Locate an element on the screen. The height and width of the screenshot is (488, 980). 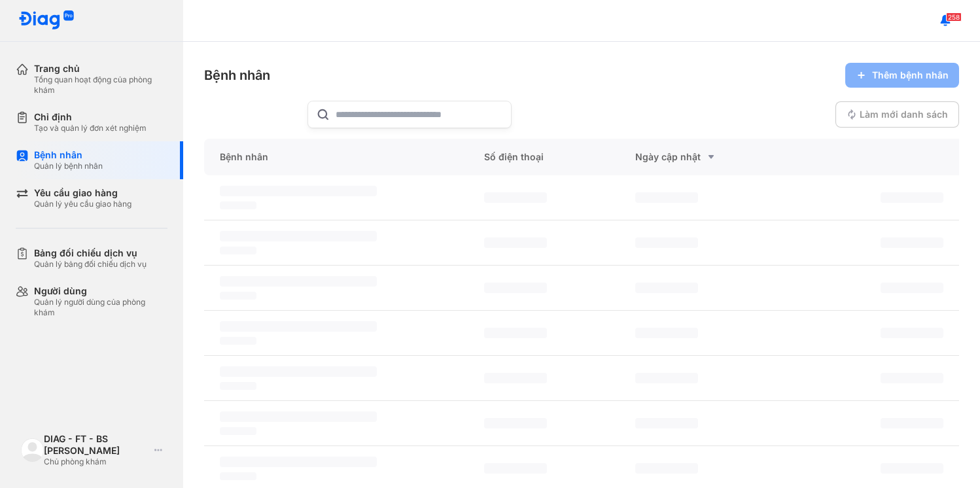
span: Làm mới danh sách is located at coordinates (904, 115).